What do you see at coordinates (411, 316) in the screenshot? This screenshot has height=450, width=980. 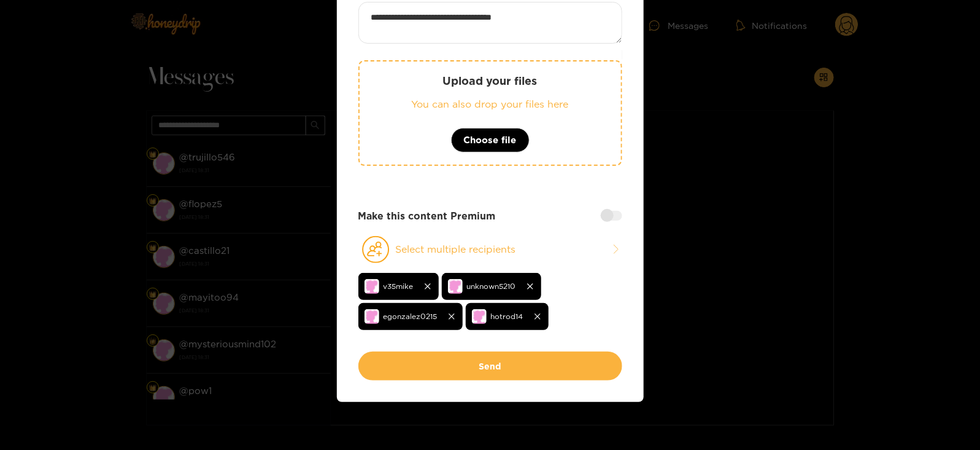 I see `span: egonzalez0215` at bounding box center [411, 316].